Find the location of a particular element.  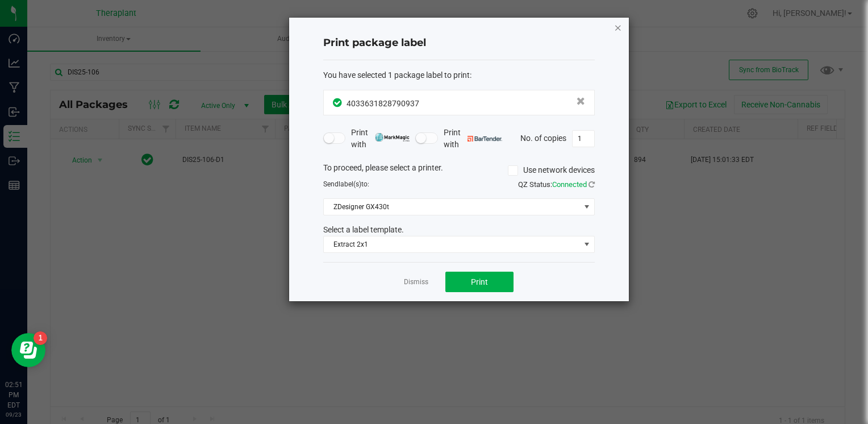

span: No. of copies is located at coordinates (543, 137).